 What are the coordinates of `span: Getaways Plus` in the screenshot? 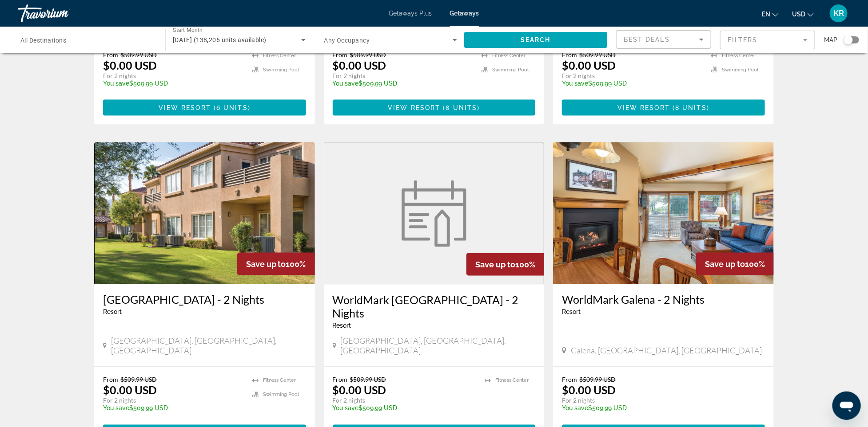 It's located at (410, 14).